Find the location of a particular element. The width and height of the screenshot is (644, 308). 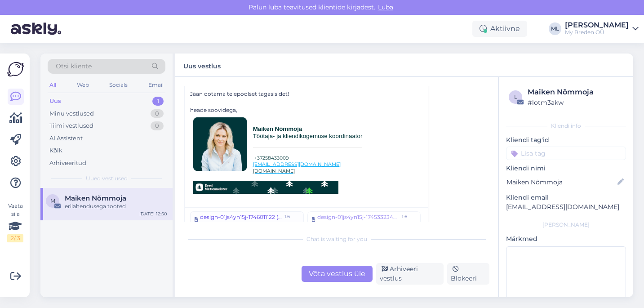

div: Kõik is located at coordinates (56, 151).